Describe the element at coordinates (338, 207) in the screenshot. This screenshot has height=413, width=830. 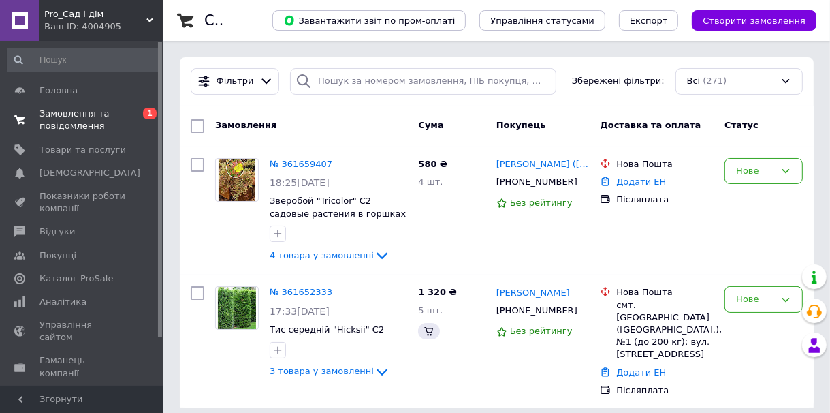
I see `span: Зверобой "Tricolor" С2 садовые растения в горшках` at that location.